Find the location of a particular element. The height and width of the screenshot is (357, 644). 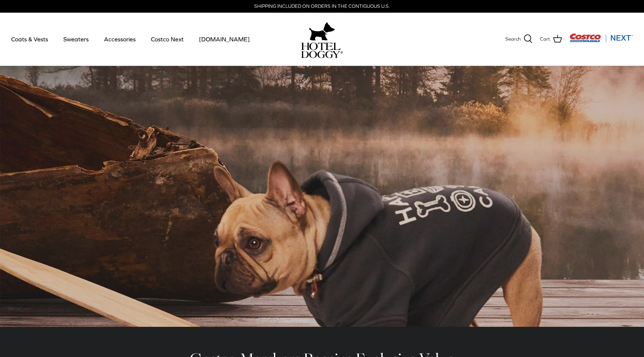

span: Search is located at coordinates (513, 39).